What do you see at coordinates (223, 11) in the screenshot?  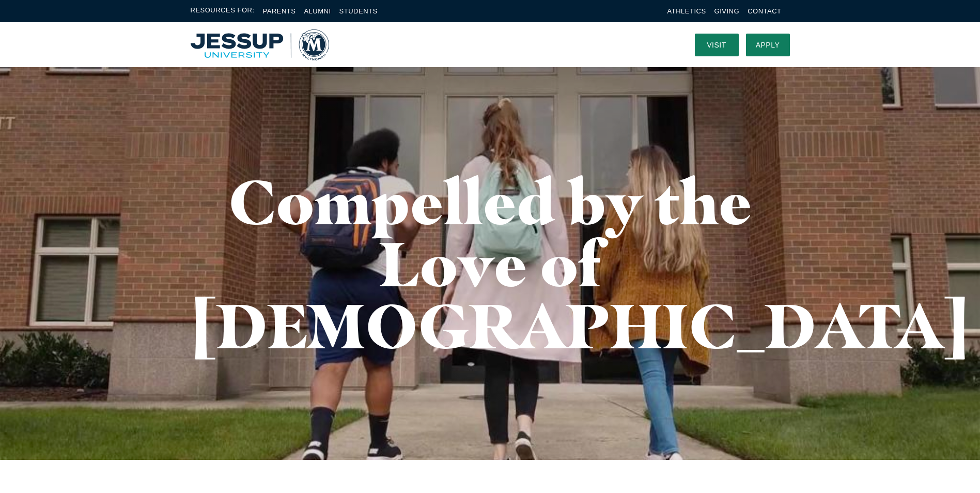 I see `span: Resources For:` at bounding box center [223, 11].